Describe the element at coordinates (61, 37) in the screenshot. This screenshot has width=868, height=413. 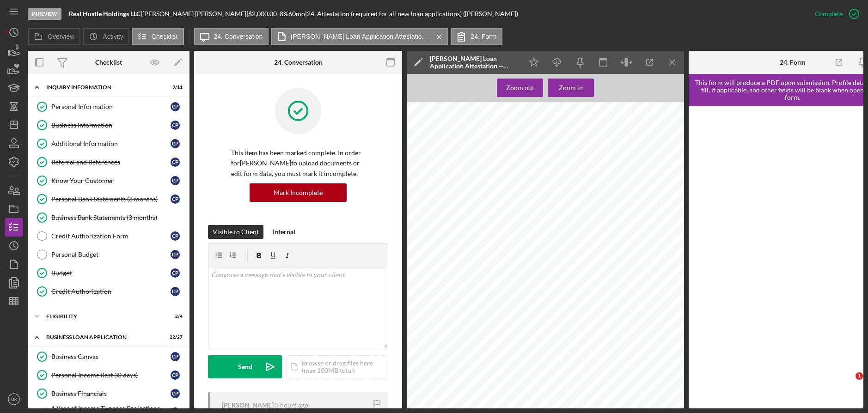
I see `label: Overview` at that location.